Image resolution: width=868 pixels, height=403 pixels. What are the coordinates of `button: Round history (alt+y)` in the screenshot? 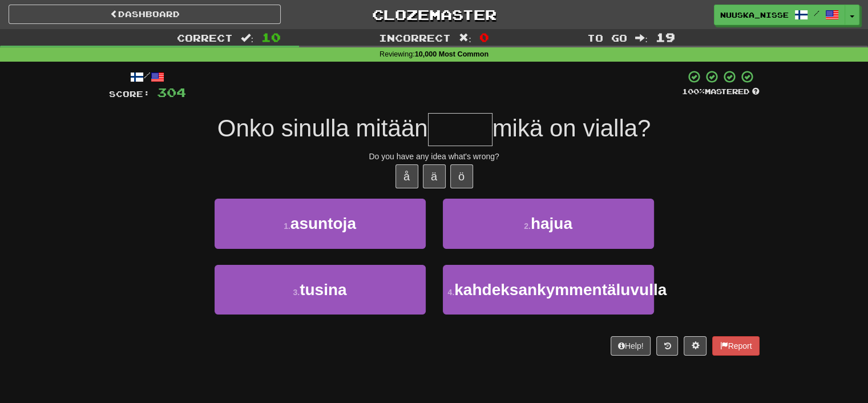 It's located at (667, 346).